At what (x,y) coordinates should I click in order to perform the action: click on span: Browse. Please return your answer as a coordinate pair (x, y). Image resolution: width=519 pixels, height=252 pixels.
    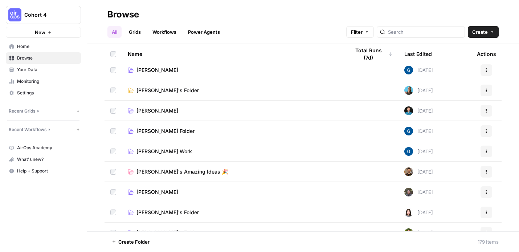
    Looking at the image, I should click on (47, 58).